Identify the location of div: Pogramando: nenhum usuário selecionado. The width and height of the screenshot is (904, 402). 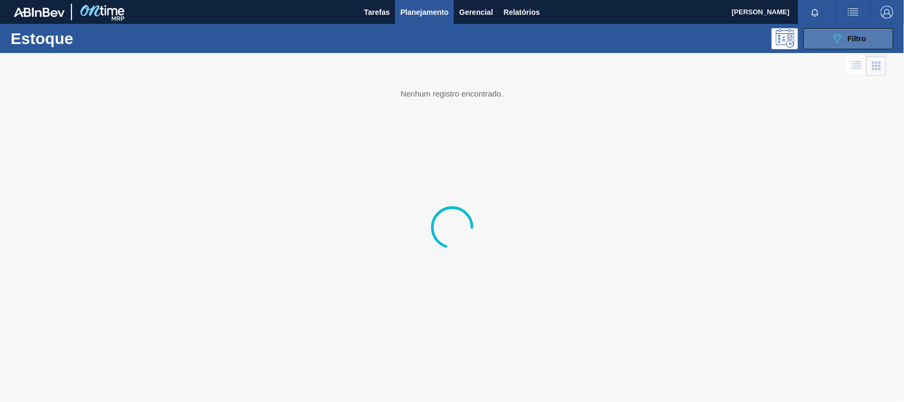
(785, 39).